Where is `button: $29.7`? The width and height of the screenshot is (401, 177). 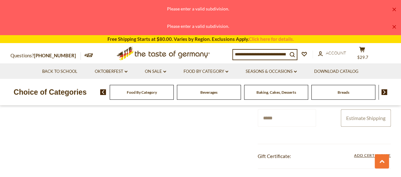
button: $29.7 is located at coordinates (363, 55).